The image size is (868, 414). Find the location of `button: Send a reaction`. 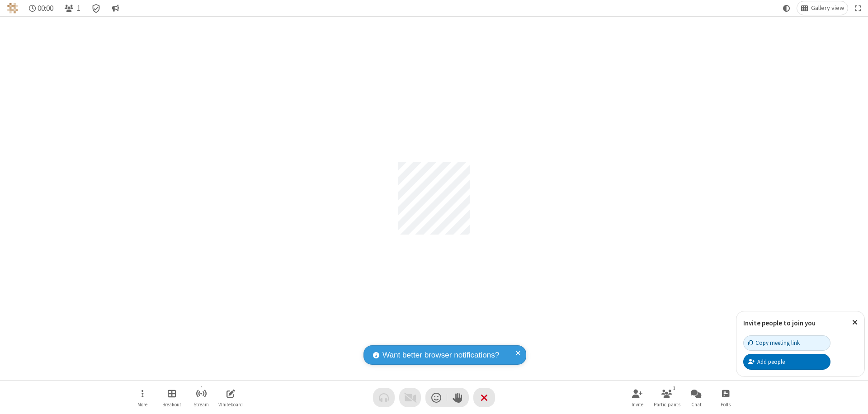

button: Send a reaction is located at coordinates (436, 398).